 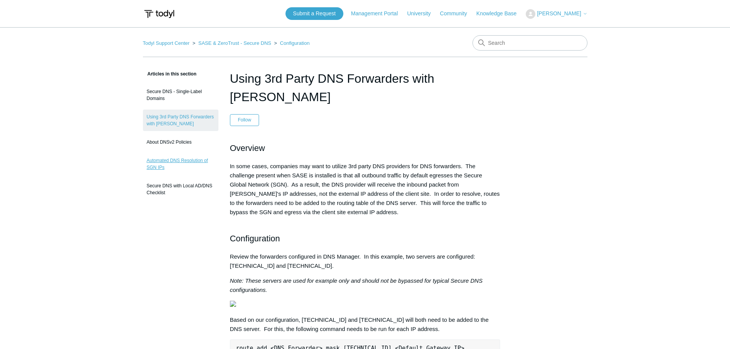 I want to click on a: Knowledge Base, so click(x=500, y=13).